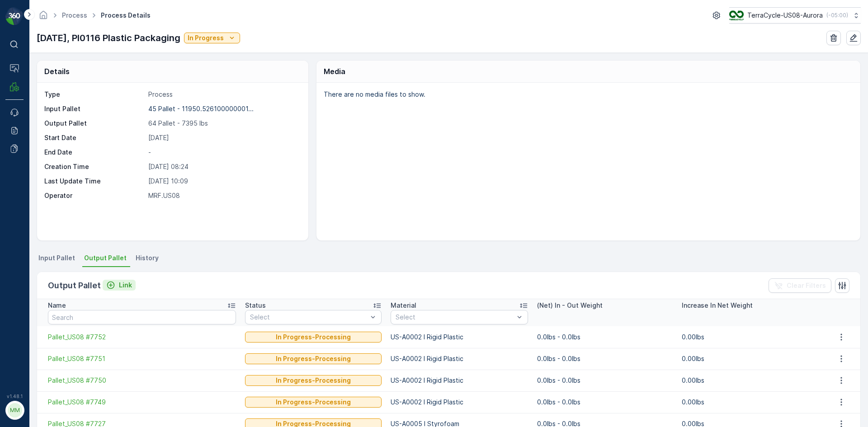 The height and width of the screenshot is (427, 868). What do you see at coordinates (94, 152) in the screenshot?
I see `p: End Date` at bounding box center [94, 152].